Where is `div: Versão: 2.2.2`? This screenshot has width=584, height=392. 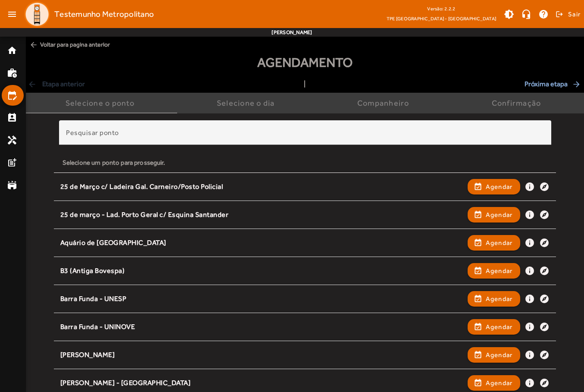 div: Versão: 2.2.2 is located at coordinates (441, 8).